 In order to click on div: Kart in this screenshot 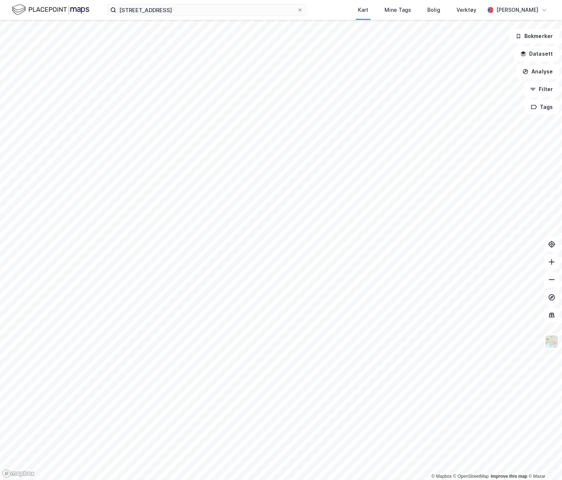, I will do `click(363, 10)`.